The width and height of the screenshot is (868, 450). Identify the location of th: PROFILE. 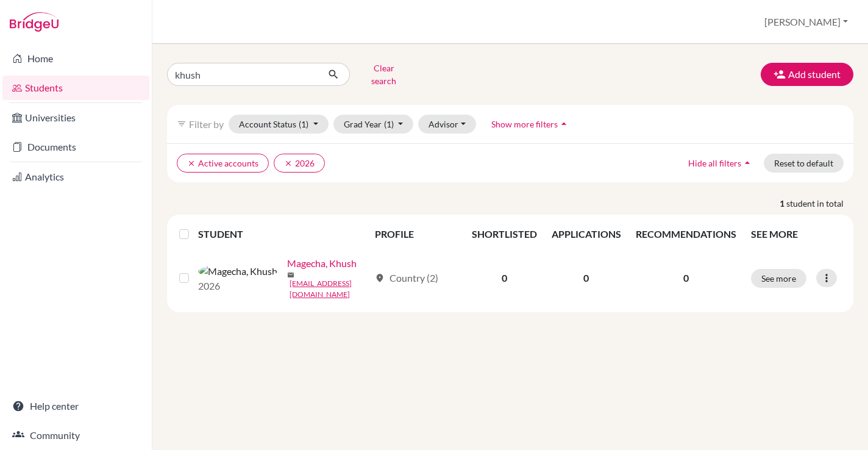
(416, 234).